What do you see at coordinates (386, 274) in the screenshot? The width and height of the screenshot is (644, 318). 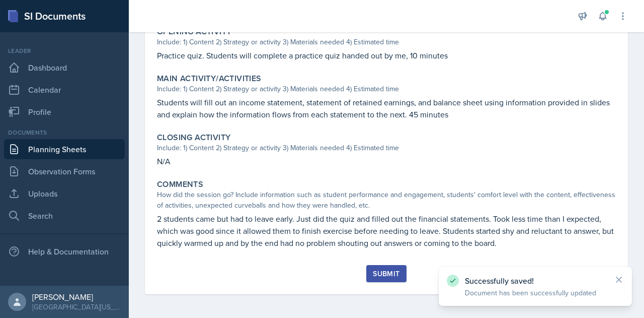 I see `button: Submit` at bounding box center [386, 274].